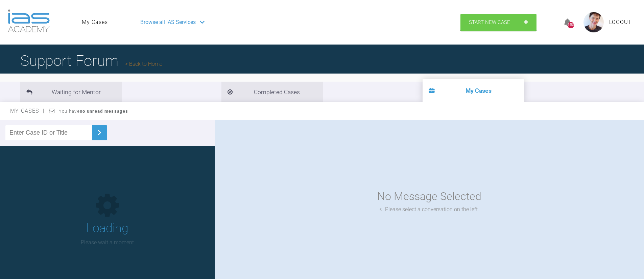 Image resolution: width=644 pixels, height=279 pixels. Describe the element at coordinates (107, 243) in the screenshot. I see `p: Please wait a moment` at that location.